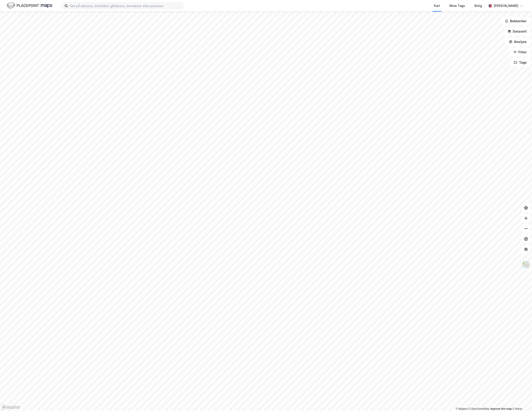  Describe the element at coordinates (479, 409) in the screenshot. I see `a: OpenStreetMap` at that location.